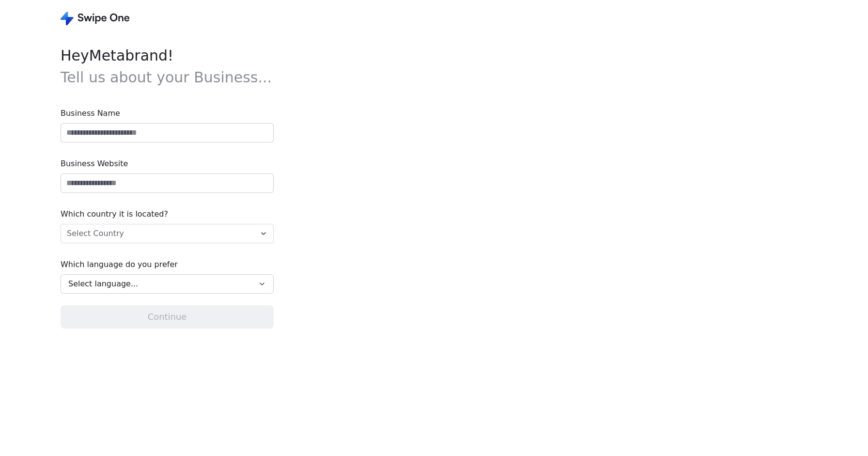 The image size is (868, 456). Describe the element at coordinates (103, 284) in the screenshot. I see `span: Select language...` at that location.